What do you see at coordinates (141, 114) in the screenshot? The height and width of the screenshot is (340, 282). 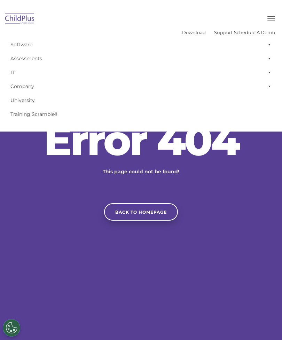 I see `a: Training Scramble!!` at bounding box center [141, 114].